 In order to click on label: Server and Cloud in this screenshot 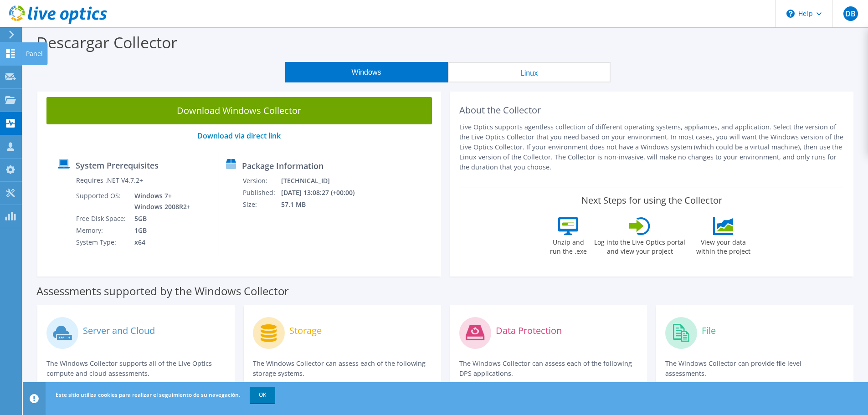, I will do `click(119, 330)`.